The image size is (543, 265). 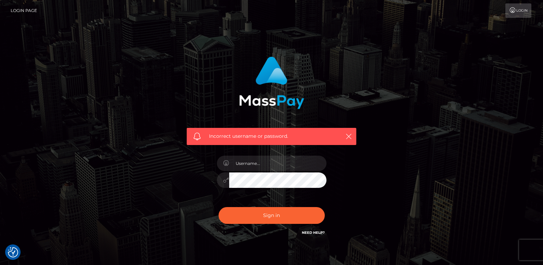 I want to click on a: Login Page, so click(x=24, y=11).